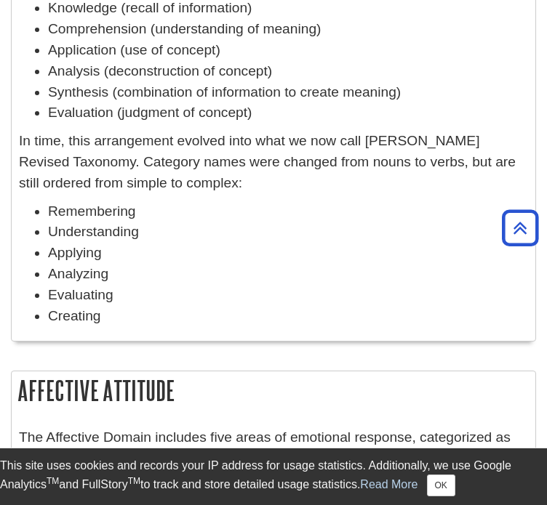 This screenshot has height=505, width=547. I want to click on li: Evaluation (judgment of concept), so click(288, 113).